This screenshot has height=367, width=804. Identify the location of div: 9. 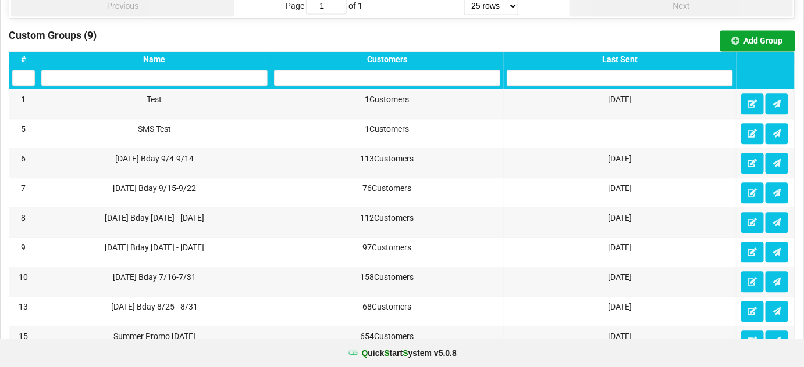
(23, 248).